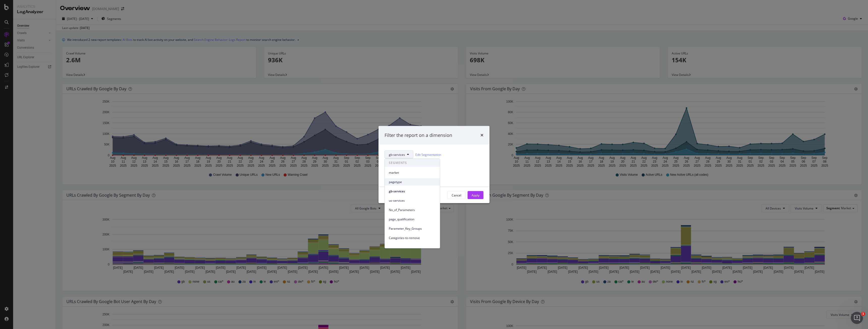 Image resolution: width=868 pixels, height=329 pixels. Describe the element at coordinates (476, 195) in the screenshot. I see `div: Apply` at that location.